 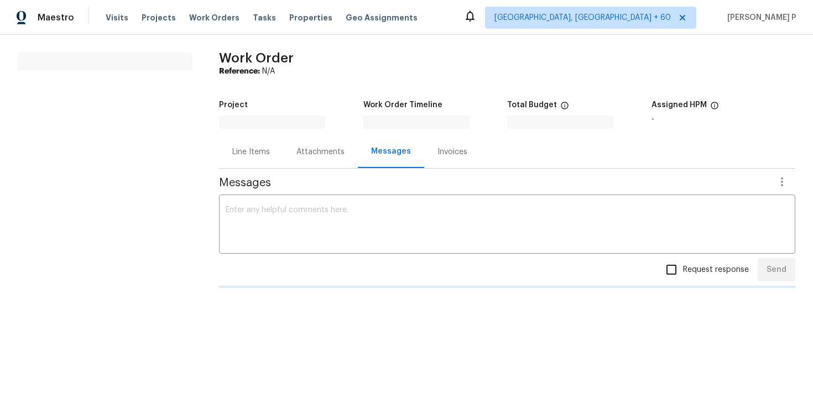 I want to click on h5: Work Order Timeline, so click(x=403, y=105).